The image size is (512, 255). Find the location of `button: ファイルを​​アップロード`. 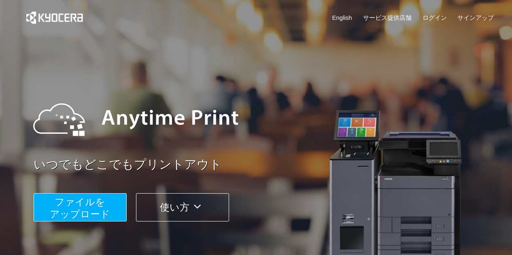

button: ファイルを​​アップロード is located at coordinates (80, 208).